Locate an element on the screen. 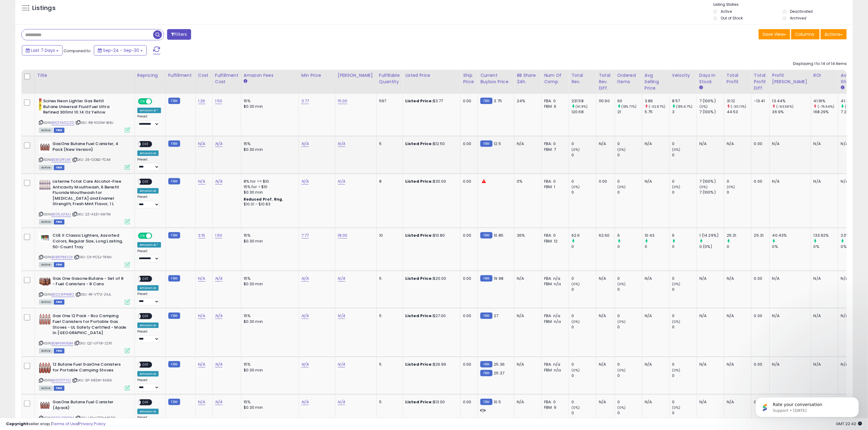  div: FBM: 6 is located at coordinates (554, 107).